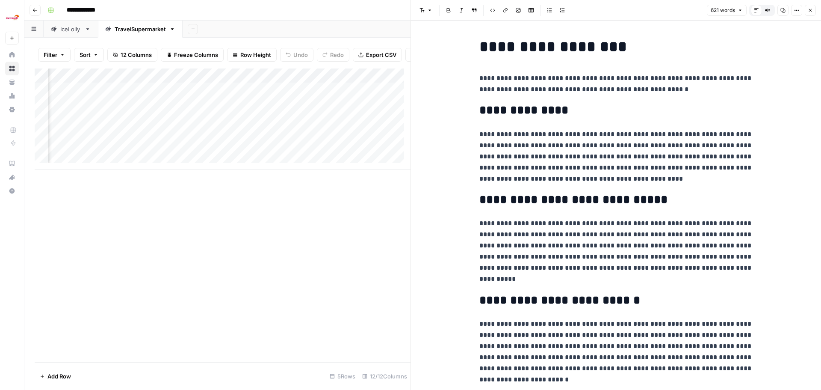 Image resolution: width=821 pixels, height=390 pixels. What do you see at coordinates (13, 18) in the screenshot?
I see `img: Ice Travel Group Logo` at bounding box center [13, 18].